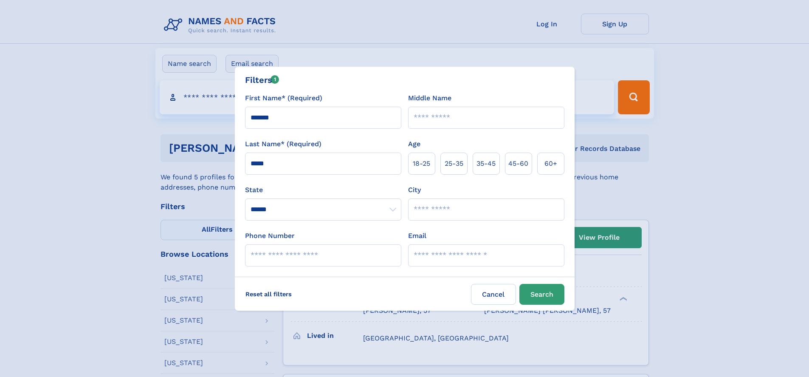  I want to click on button: Search, so click(542, 294).